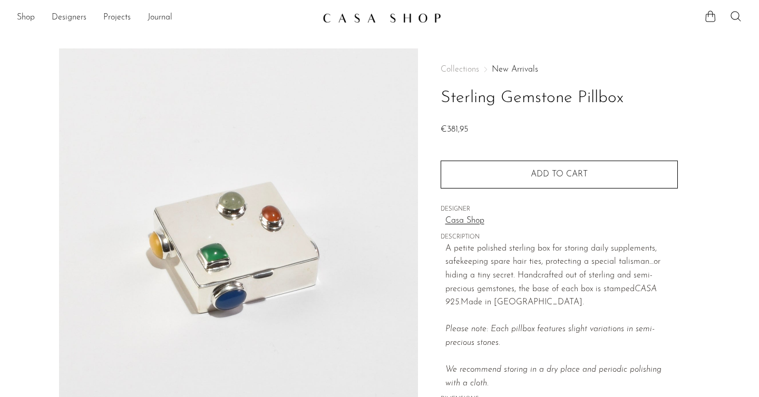 Image resolution: width=759 pixels, height=397 pixels. What do you see at coordinates (26, 18) in the screenshot?
I see `a: Shop` at bounding box center [26, 18].